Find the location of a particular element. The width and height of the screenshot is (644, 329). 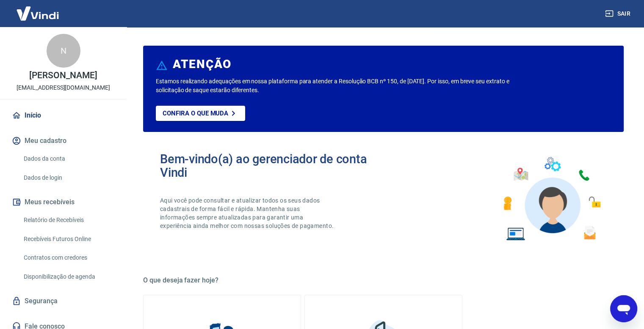

h6: ATENÇÃO is located at coordinates (202, 64).